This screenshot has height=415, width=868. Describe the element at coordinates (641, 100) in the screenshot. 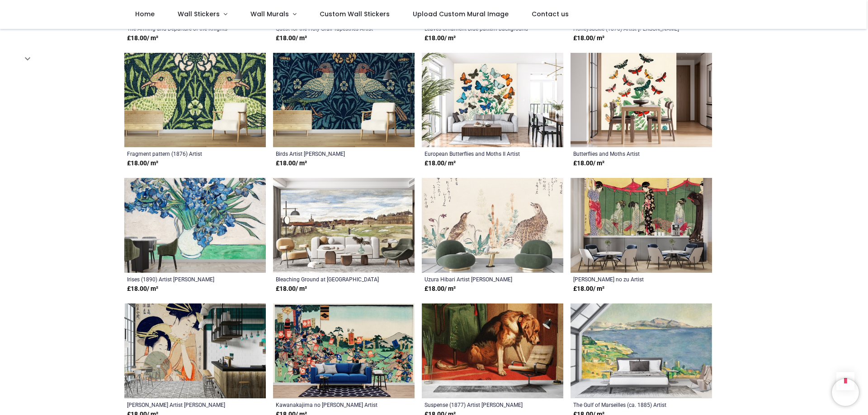

I see `img: Butterflies and Moths Wall Mural Artist William Forsell Kirby` at that location.